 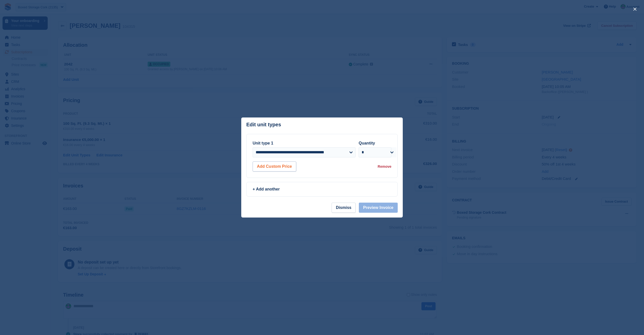 I want to click on label: Unit type 1, so click(x=263, y=143).